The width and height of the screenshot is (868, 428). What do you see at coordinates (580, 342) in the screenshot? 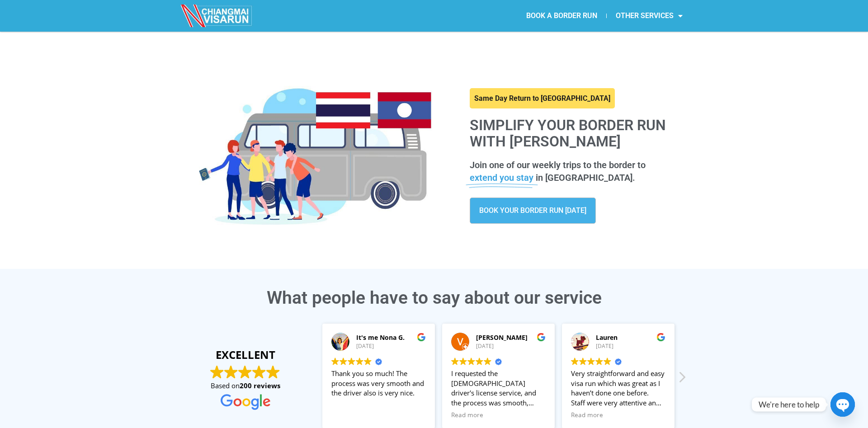
I see `img: Lauren profile picture` at bounding box center [580, 342].